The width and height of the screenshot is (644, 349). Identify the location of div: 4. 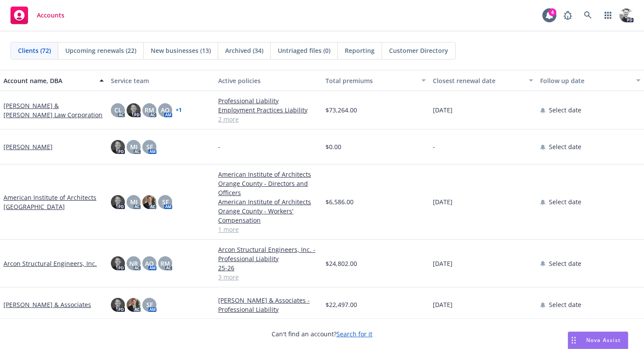
(552, 12).